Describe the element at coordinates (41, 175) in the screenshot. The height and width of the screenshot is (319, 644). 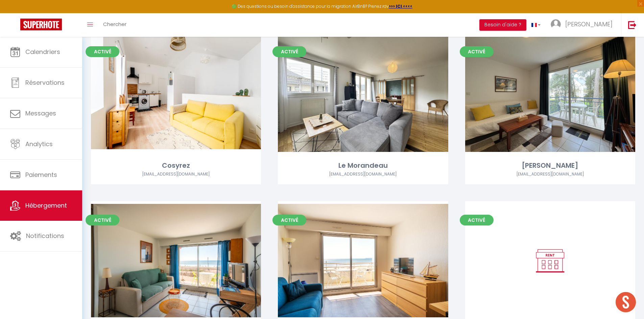
I see `span: Paiements` at that location.